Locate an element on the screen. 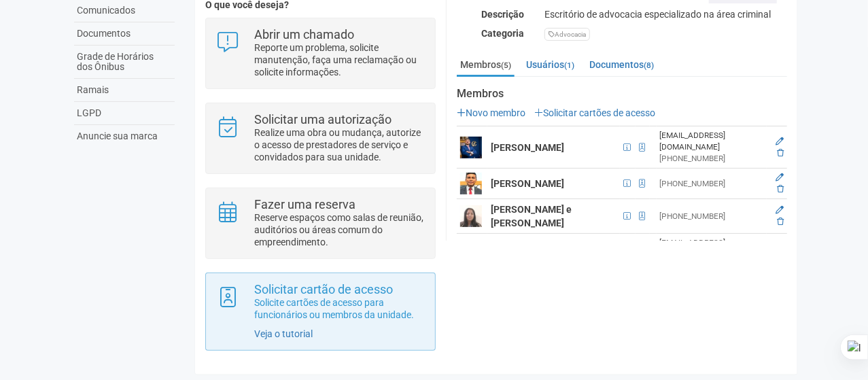 Image resolution: width=868 pixels, height=380 pixels. a: Abrir um chamado Reporte um problema, solicite manutenção, faça uma reclamação ou solicite inform... is located at coordinates (320, 53).